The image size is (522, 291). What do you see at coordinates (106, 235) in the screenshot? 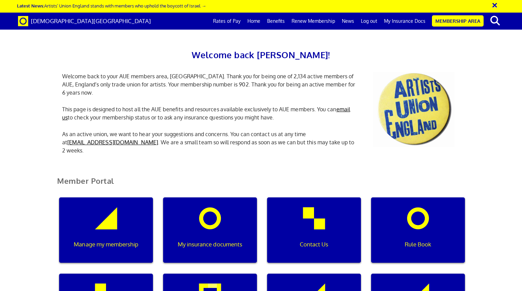
I see `a: Manage my membership` at bounding box center [106, 235].